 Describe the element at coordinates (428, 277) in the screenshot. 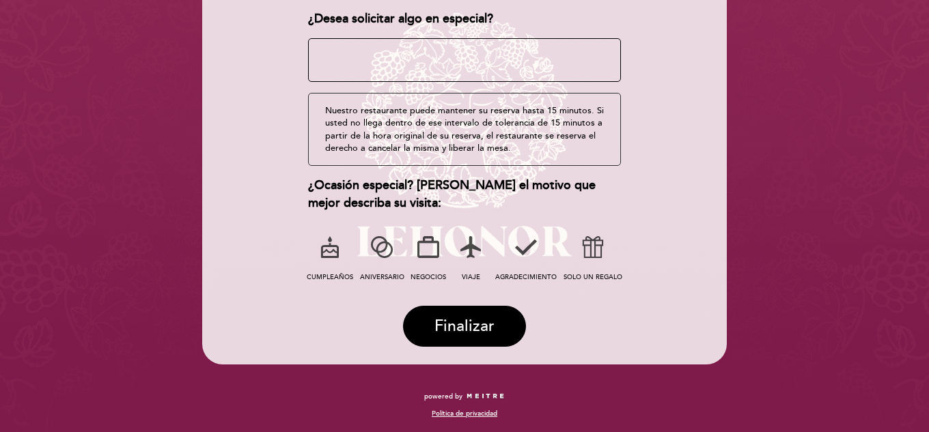

I see `span: NEGOCIOS` at that location.